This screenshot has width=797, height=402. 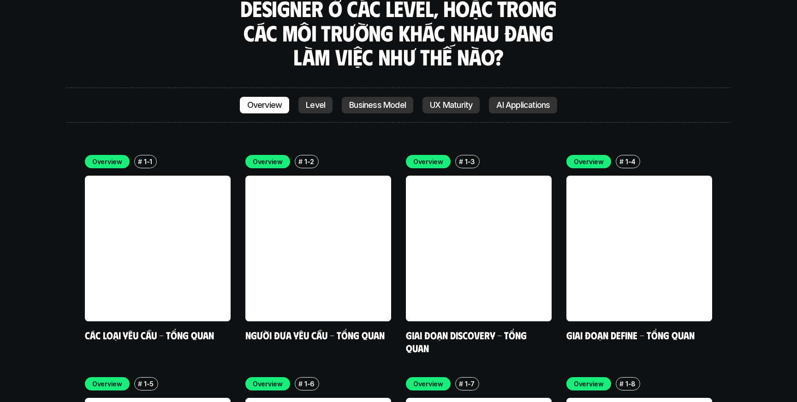 I want to click on p: 1-1, so click(x=148, y=161).